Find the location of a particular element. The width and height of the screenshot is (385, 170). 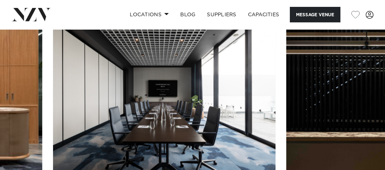

a: SUPPLIERS is located at coordinates (221, 14).